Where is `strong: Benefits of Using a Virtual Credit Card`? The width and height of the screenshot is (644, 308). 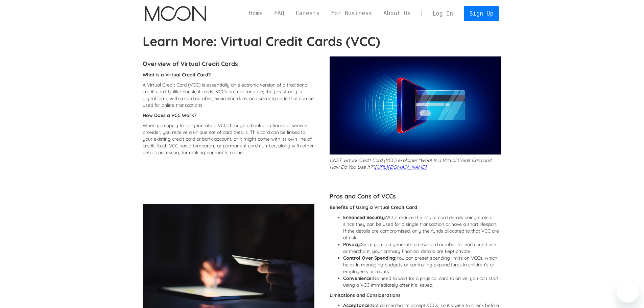
strong: Benefits of Using a Virtual Credit Card is located at coordinates (374, 207).